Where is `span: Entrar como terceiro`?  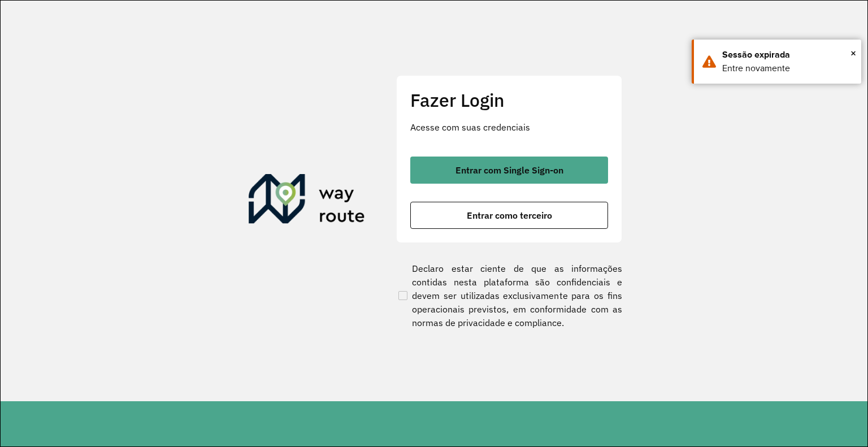
span: Entrar como terceiro is located at coordinates (510, 215).